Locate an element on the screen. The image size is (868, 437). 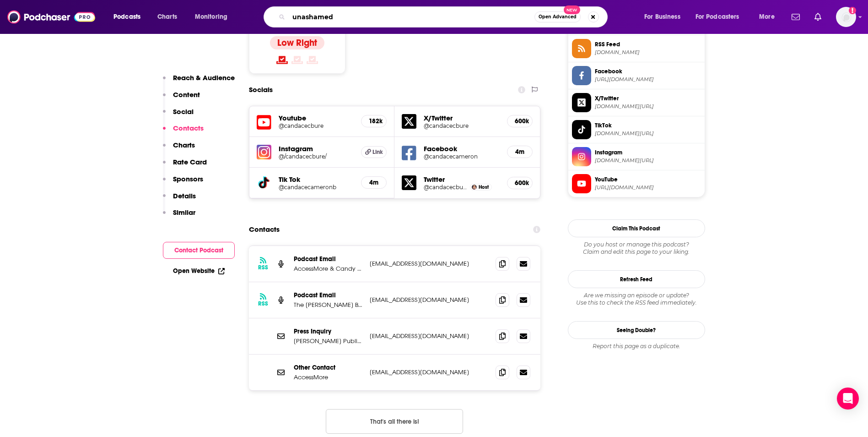
span: Do you host or manage this podcast? is located at coordinates (637, 245).